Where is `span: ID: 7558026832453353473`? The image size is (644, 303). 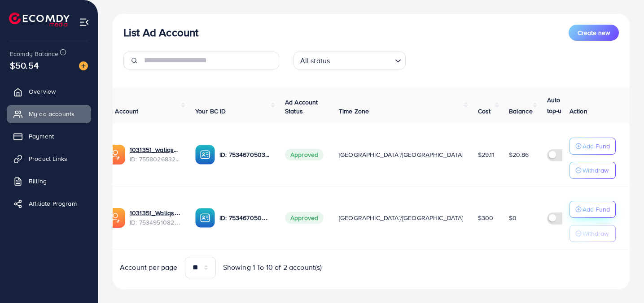 span: ID: 7558026832453353473 is located at coordinates (155, 159).